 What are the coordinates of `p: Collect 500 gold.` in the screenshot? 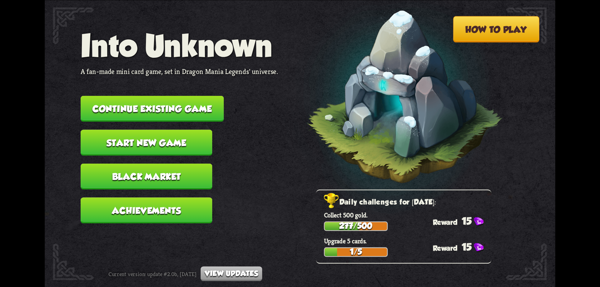 It's located at (408, 215).